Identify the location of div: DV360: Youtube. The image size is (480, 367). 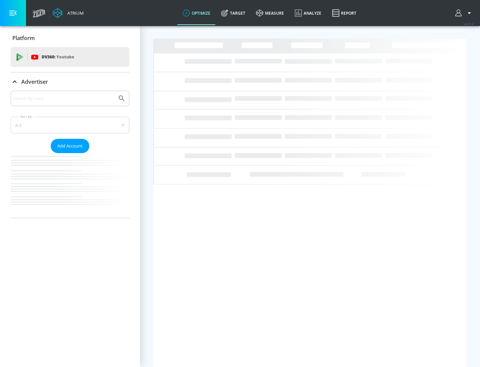
(70, 57).